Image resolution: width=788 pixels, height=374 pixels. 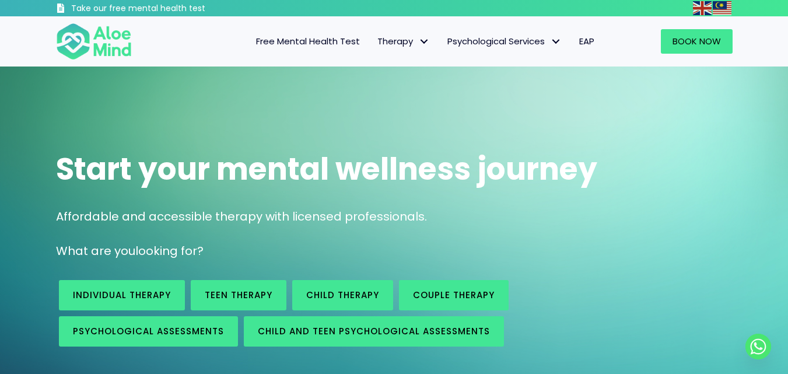 I want to click on span: Couple therapy, so click(x=454, y=295).